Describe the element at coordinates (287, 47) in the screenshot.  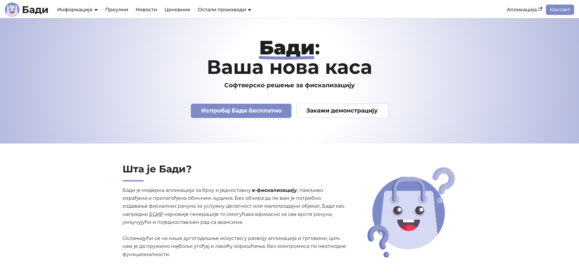
I see `strong: Бади` at that location.